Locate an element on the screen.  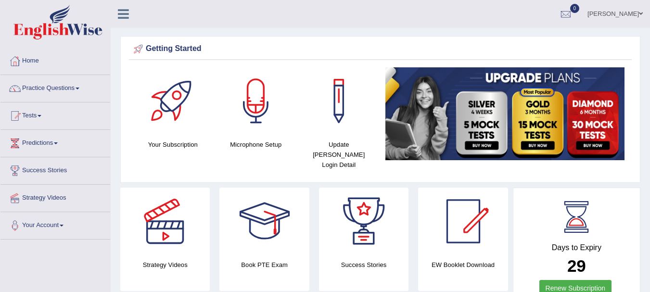
h4: EW Booklet Download is located at coordinates (463, 265).